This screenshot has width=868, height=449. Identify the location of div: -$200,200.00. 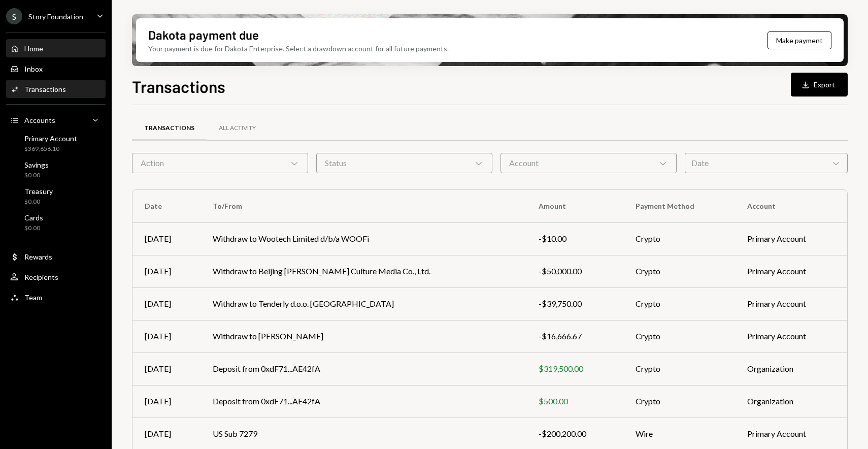
(575, 433).